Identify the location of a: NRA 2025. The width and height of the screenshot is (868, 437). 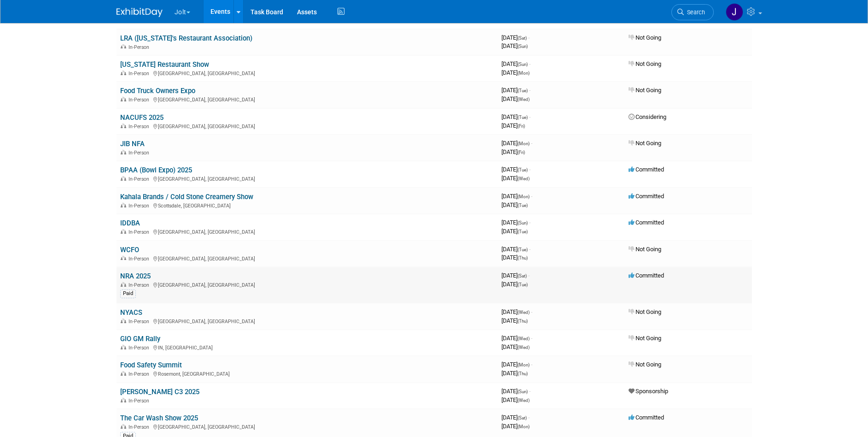
(136, 276).